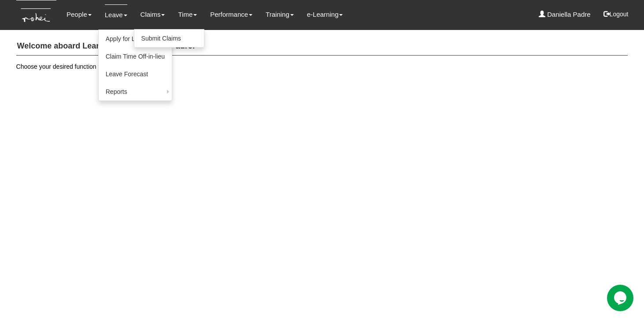 The width and height of the screenshot is (644, 320). What do you see at coordinates (116, 15) in the screenshot?
I see `a: Leave` at bounding box center [116, 15].